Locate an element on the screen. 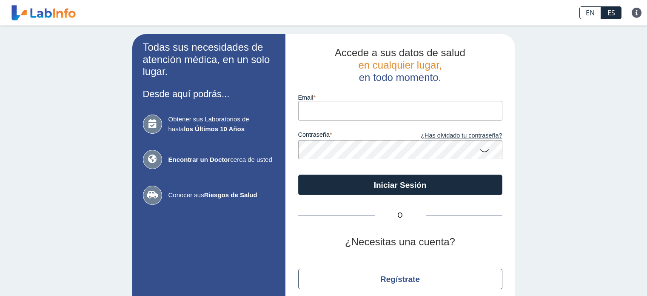  a: ¿Has olvidado tu contraseña? is located at coordinates (451, 136).